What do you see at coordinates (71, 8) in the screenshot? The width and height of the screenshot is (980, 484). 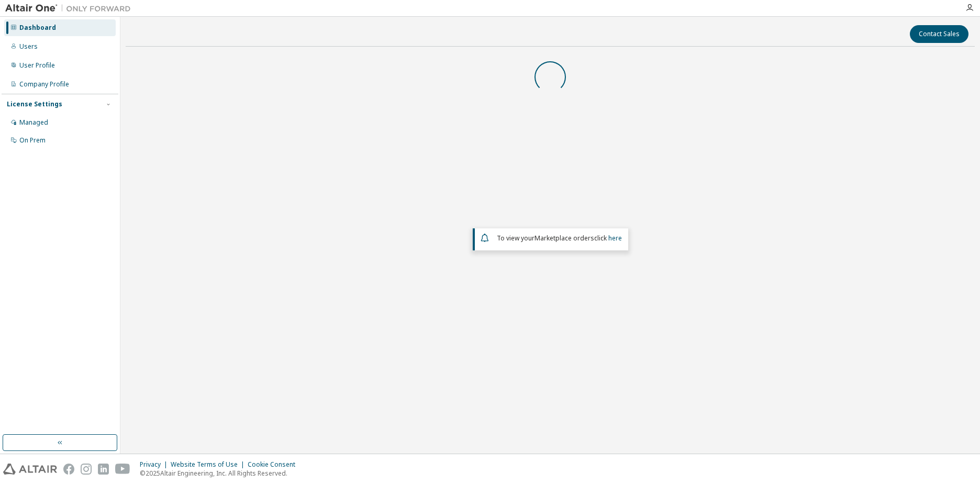 I see `img: Altair One` at bounding box center [71, 8].